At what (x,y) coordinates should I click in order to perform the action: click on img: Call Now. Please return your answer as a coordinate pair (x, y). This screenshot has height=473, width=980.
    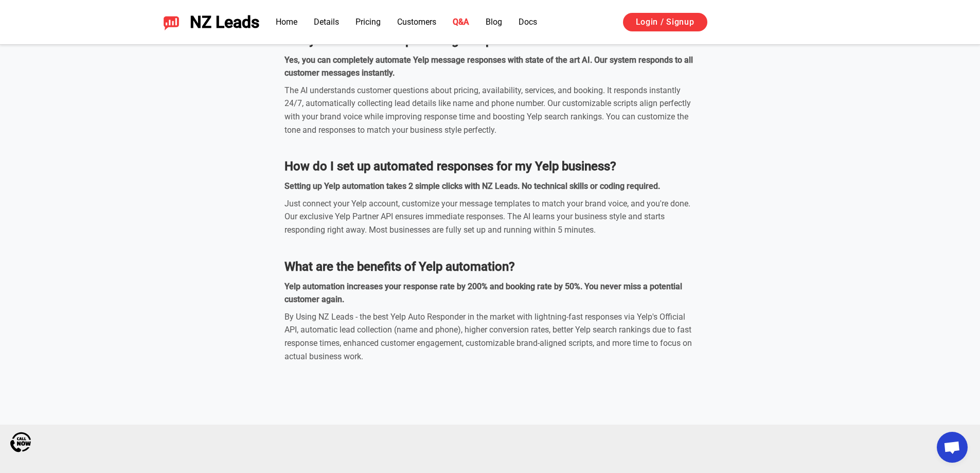
    Looking at the image, I should click on (21, 442).